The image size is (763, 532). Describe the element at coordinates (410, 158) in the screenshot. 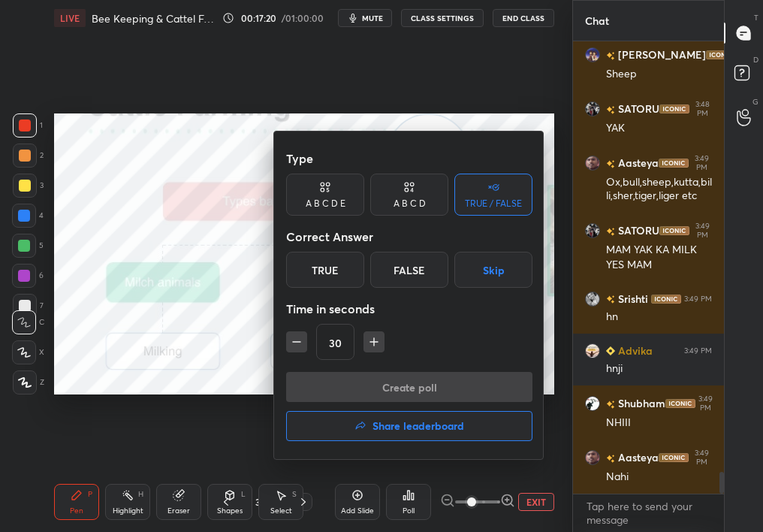

I see `div: Type` at that location.